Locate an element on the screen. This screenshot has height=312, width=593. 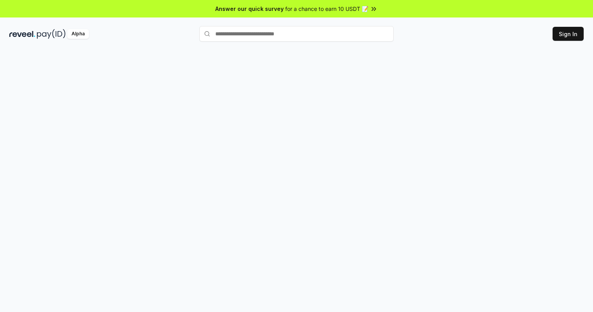
span: Answer our quick survey is located at coordinates (250, 9).